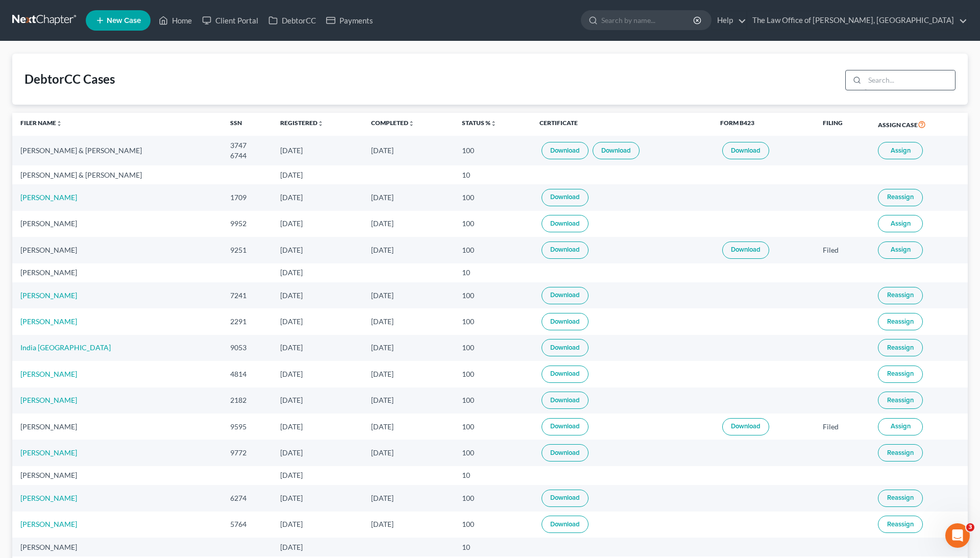 The height and width of the screenshot is (558, 980). What do you see at coordinates (909, 80) in the screenshot?
I see `input: Search...` at bounding box center [909, 80].